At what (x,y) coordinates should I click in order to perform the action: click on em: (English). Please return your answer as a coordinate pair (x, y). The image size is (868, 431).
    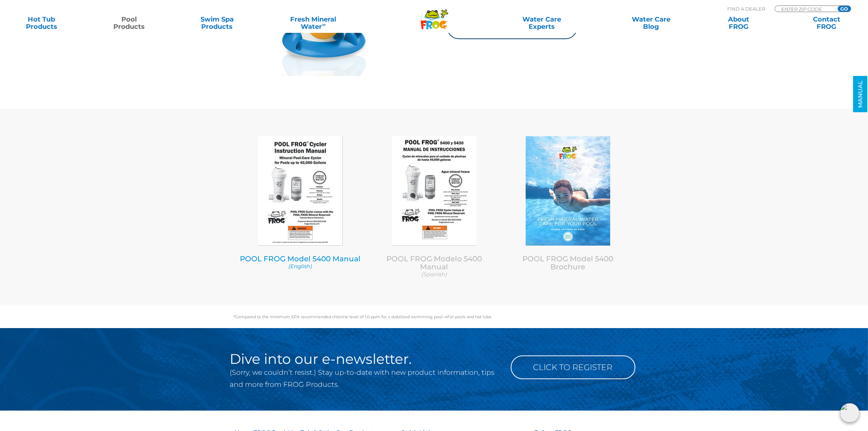
    Looking at the image, I should click on (300, 266).